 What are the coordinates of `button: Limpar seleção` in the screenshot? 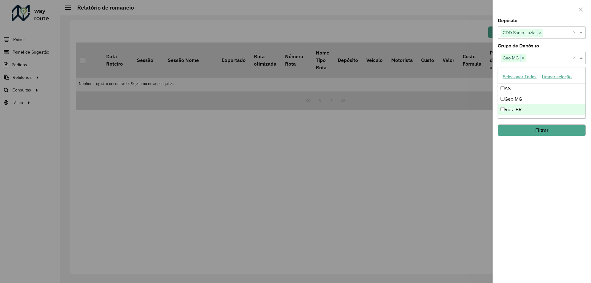 It's located at (557, 77).